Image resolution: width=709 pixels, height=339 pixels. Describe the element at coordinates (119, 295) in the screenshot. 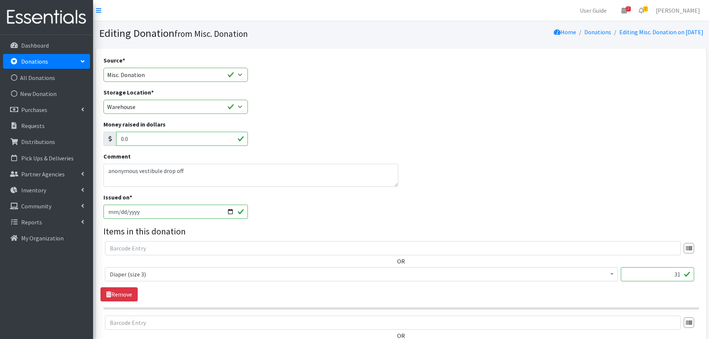

I see `a: Remove` at that location.